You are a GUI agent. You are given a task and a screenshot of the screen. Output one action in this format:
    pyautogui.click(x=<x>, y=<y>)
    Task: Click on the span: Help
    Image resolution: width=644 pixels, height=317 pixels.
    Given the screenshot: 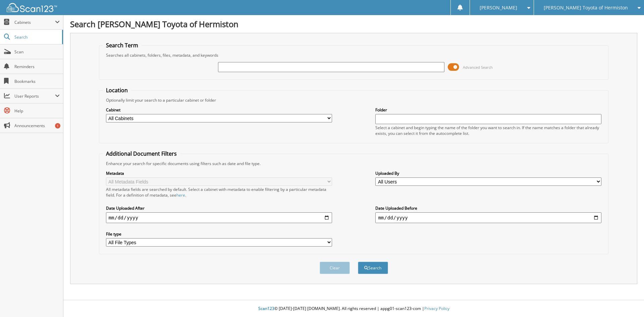 What is the action you would take?
    pyautogui.click(x=37, y=111)
    